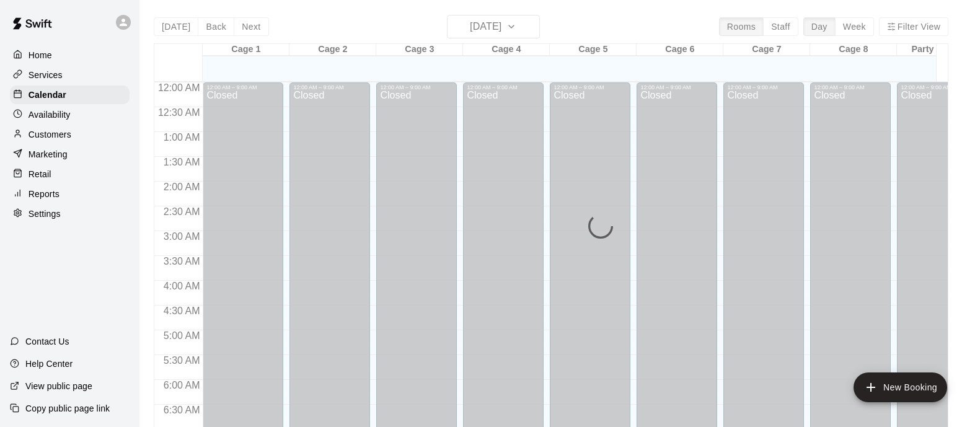 This screenshot has width=980, height=427. What do you see at coordinates (179, 87) in the screenshot?
I see `span: 12:00 AM` at bounding box center [179, 87].